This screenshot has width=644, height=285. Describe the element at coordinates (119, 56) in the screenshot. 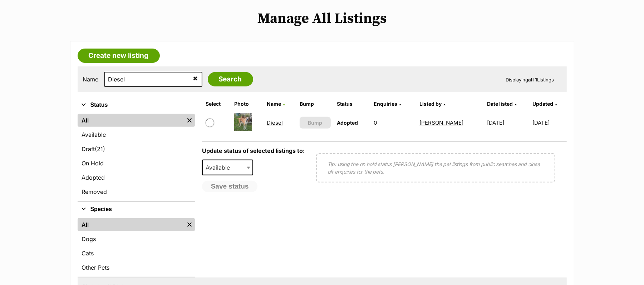

I see `a: Create new listing` at that location.